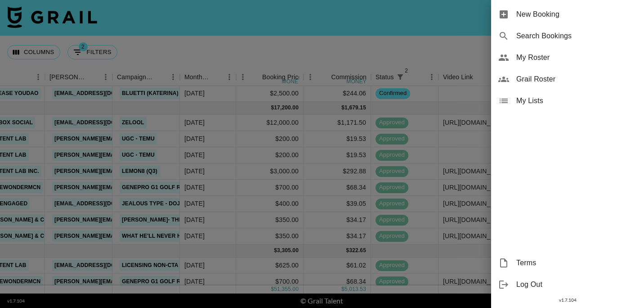 The height and width of the screenshot is (308, 644). I want to click on div: My Lists, so click(568, 101).